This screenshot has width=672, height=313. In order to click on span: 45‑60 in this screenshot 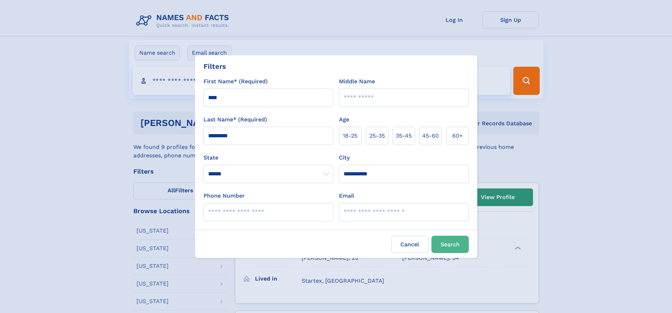, I will do `click(431, 136)`.